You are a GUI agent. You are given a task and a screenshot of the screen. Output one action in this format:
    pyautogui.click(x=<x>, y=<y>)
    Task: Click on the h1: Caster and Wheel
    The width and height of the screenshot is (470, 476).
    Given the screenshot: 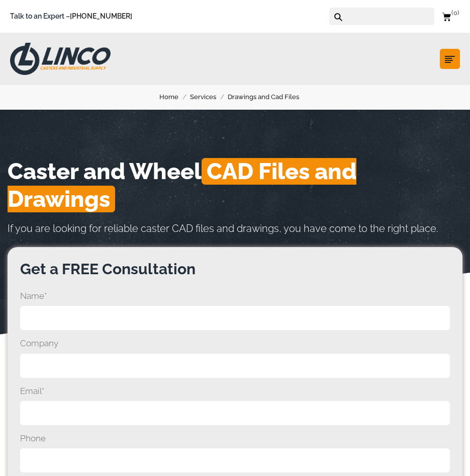 What is the action you would take?
    pyautogui.click(x=235, y=185)
    